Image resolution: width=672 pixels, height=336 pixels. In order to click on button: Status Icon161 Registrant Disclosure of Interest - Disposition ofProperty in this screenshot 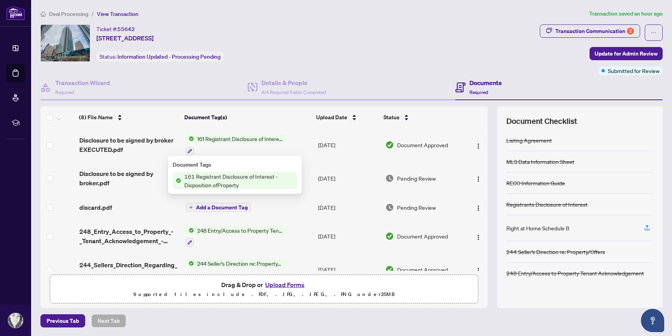, I will do `click(236, 145)`.